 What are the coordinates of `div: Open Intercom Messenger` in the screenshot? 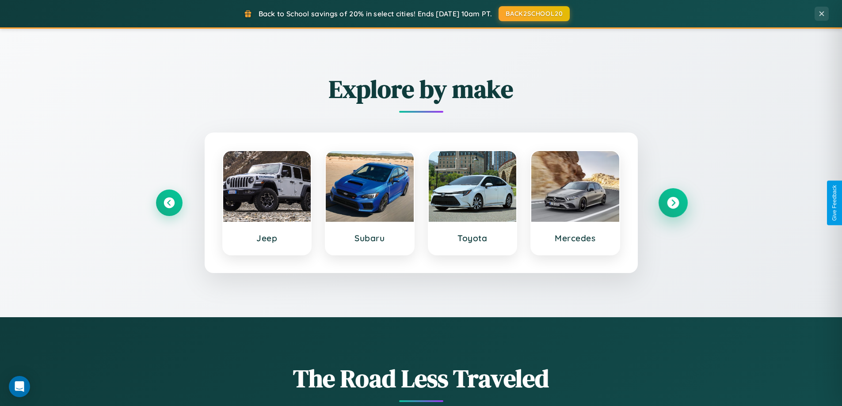 It's located at (19, 387).